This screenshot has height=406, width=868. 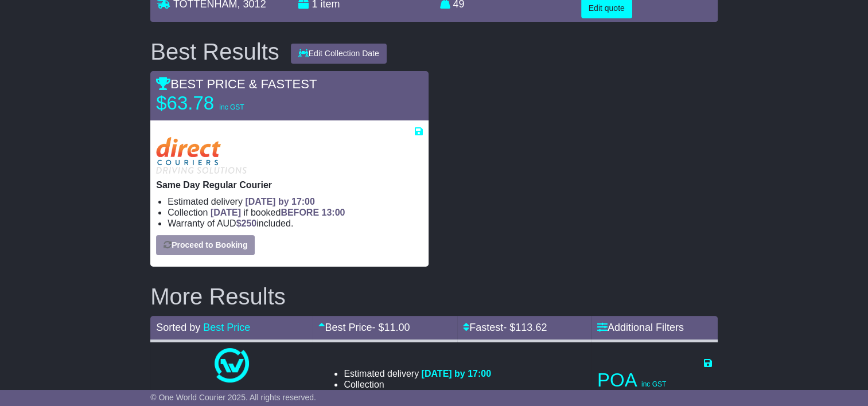 What do you see at coordinates (655, 381) in the screenshot?
I see `p: POA` at bounding box center [655, 381].